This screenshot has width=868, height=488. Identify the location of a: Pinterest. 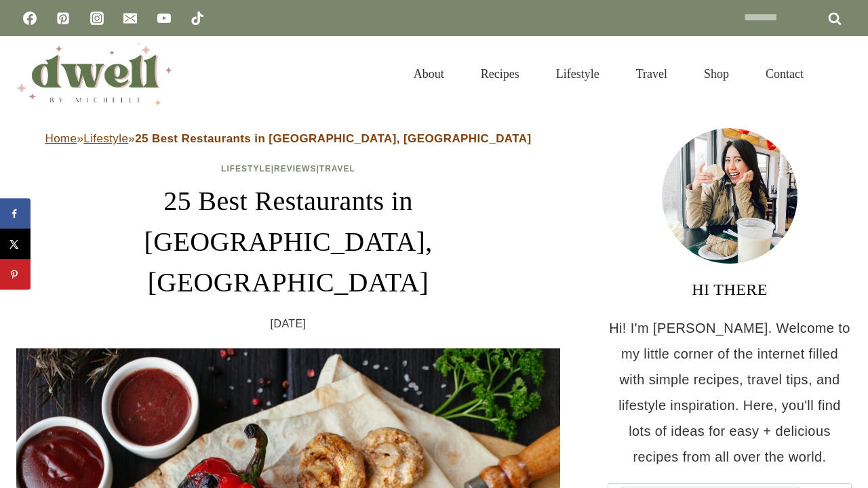
(63, 19).